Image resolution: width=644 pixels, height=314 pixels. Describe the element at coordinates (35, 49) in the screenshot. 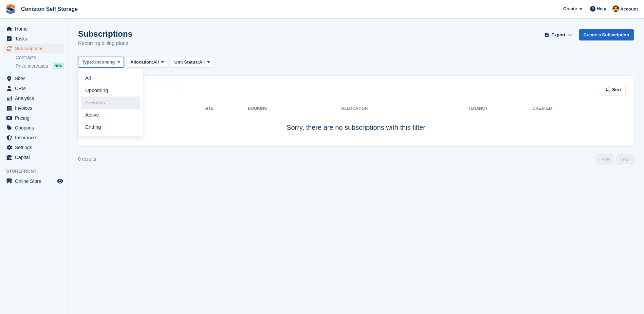

I see `span: Subscriptions` at that location.